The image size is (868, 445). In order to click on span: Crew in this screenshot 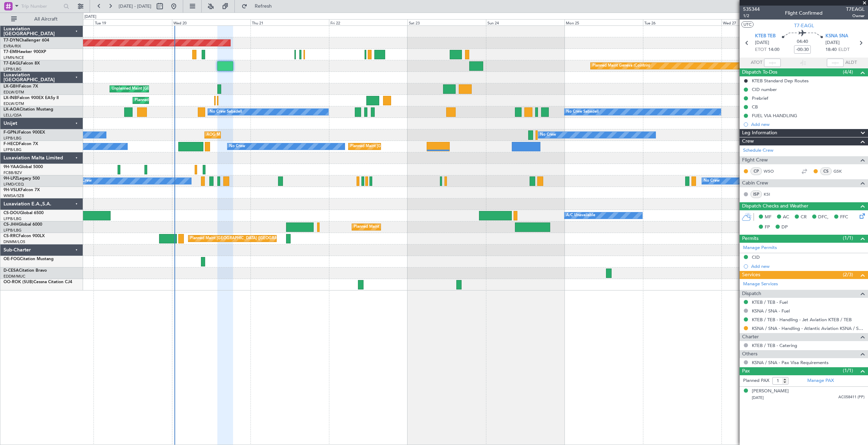, I will do `click(748, 141)`.